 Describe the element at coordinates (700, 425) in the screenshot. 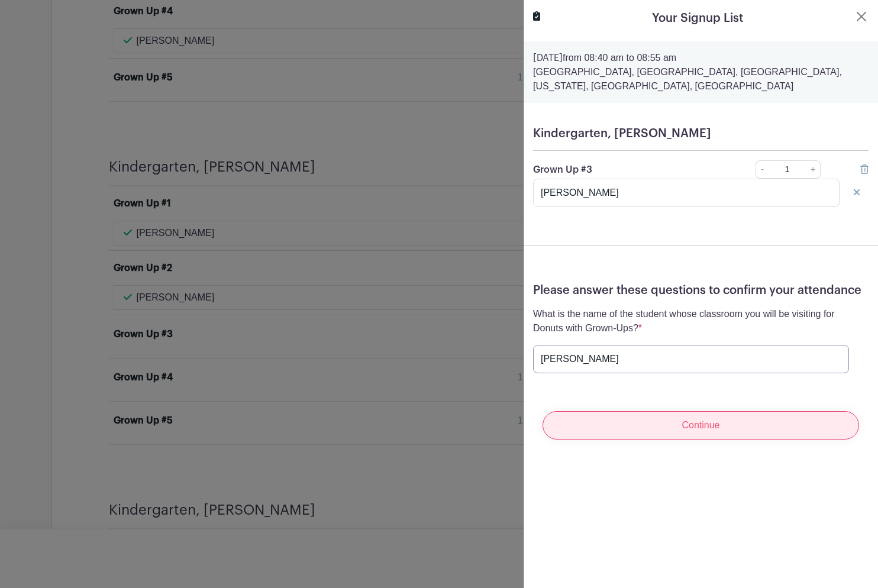

I see `input: Continue` at that location.